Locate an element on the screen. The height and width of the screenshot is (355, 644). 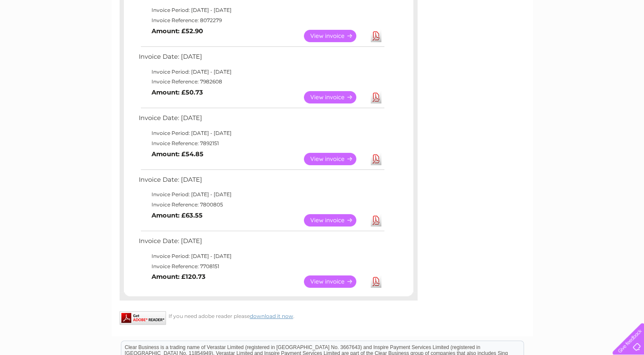
a: Blog is located at coordinates (575, 39).